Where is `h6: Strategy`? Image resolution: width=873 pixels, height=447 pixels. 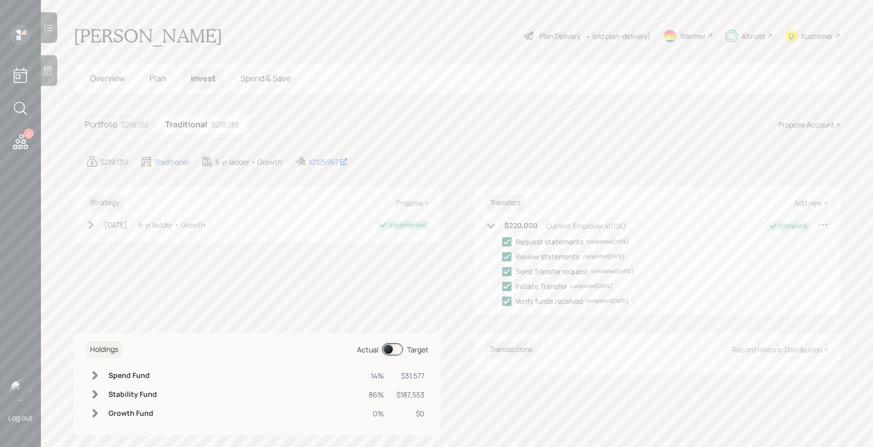
h6: Strategy is located at coordinates (104, 203).